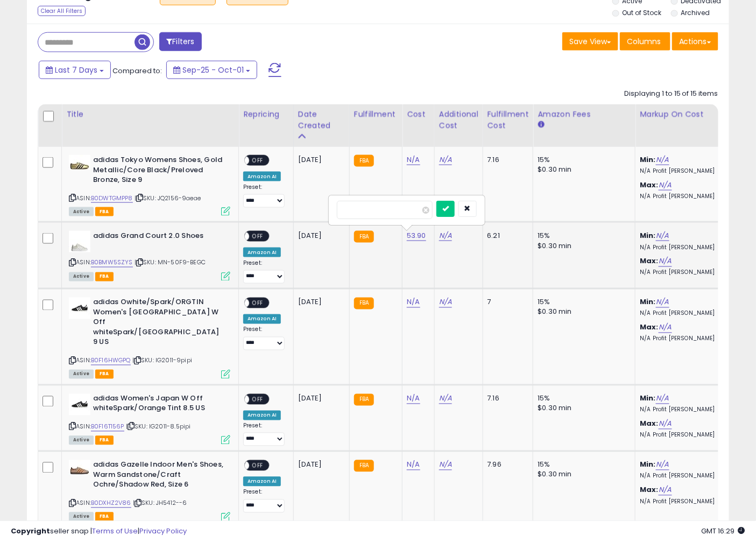 The image size is (756, 542). I want to click on div: 6.21, so click(506, 235).